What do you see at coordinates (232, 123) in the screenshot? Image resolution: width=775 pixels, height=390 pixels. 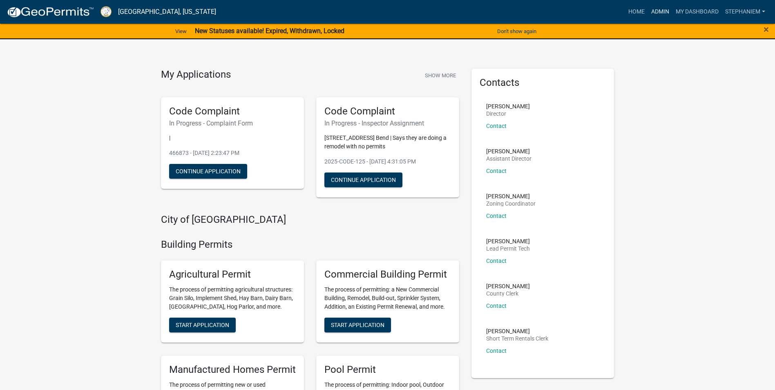 I see `h6: In Progress - Complaint Form` at bounding box center [232, 123].